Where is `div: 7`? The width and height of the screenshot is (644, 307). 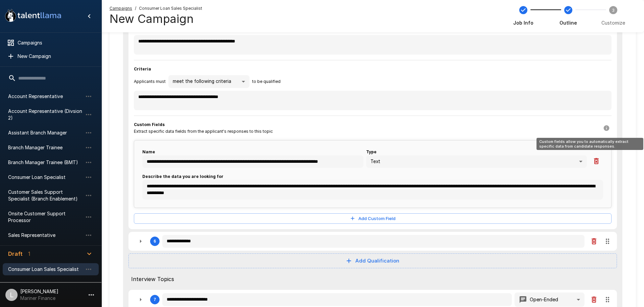 div: 7 is located at coordinates (155, 300).